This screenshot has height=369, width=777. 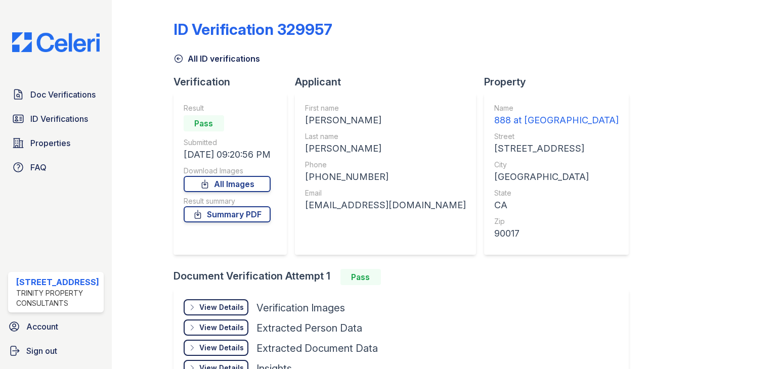 What do you see at coordinates (301, 308) in the screenshot?
I see `div: Verification Images` at bounding box center [301, 308].